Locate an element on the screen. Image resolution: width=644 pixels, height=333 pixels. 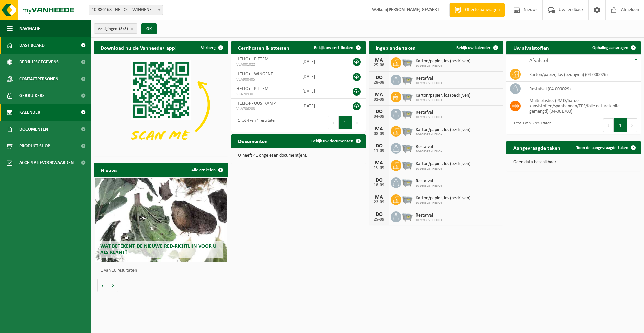
span: Acceptatievoorwaarden is located at coordinates (47, 163).